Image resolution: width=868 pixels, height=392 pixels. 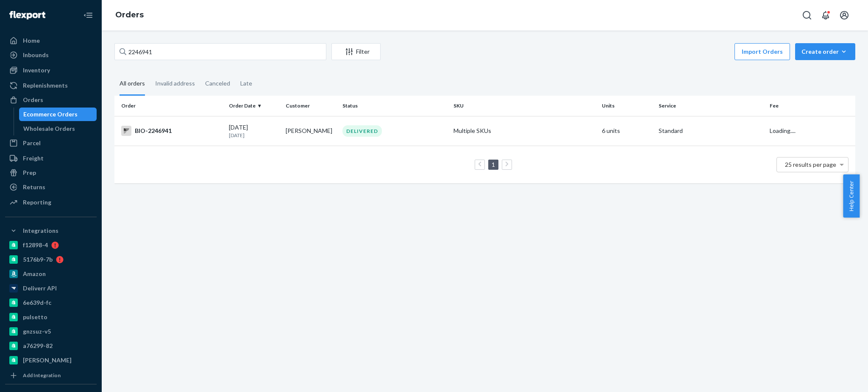 What do you see at coordinates (46, 85) in the screenshot?
I see `div: Replenishments` at bounding box center [46, 85].